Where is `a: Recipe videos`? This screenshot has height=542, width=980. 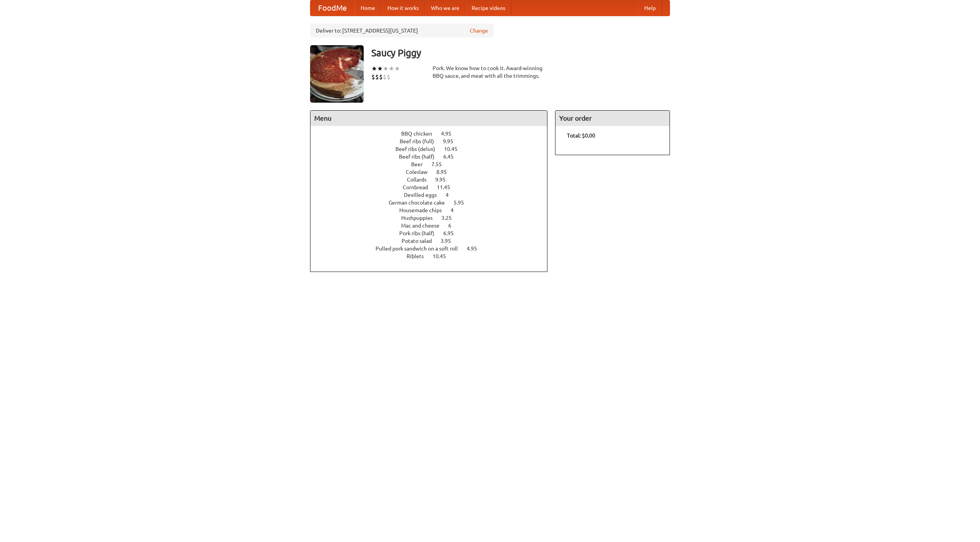 a: Recipe videos is located at coordinates (489, 8).